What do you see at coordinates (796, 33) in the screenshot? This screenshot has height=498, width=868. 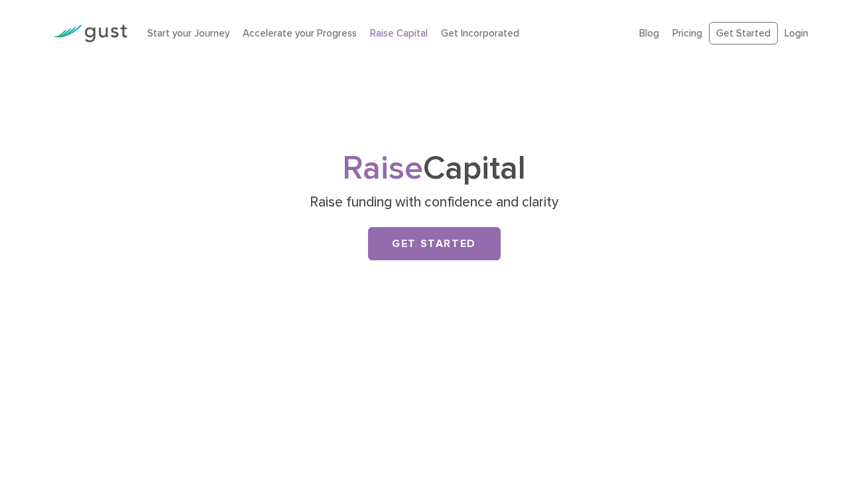 I see `a: Login` at bounding box center [796, 33].